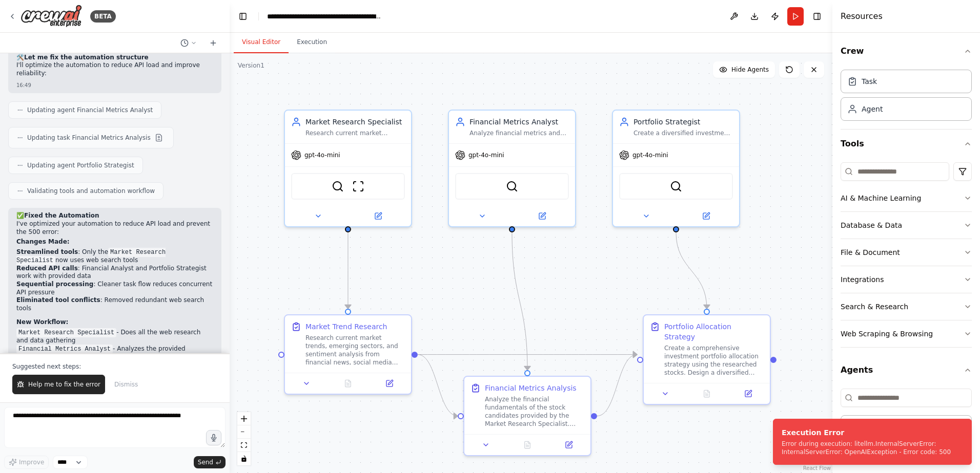 The image size is (980, 473). I want to click on g: Edge from cedcb862-51e3-4f42-93dd-207d0439b01e to 80f0e2d7-00b8-457f-8761-670c4d33320a, so click(520, 301).